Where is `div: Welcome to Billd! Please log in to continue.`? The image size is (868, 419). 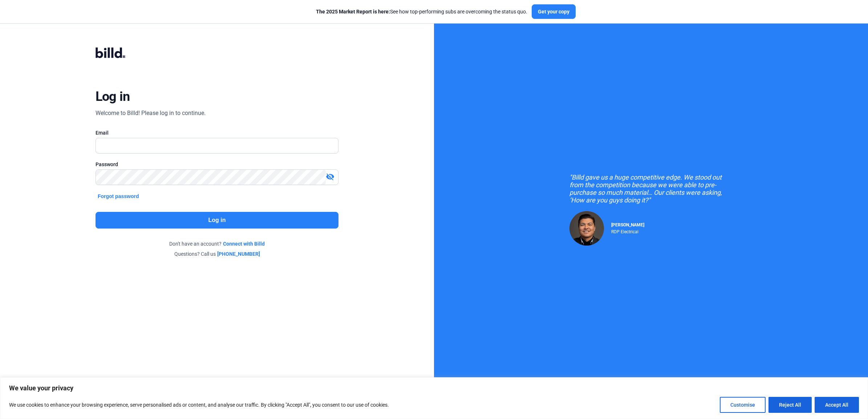
div: Welcome to Billd! Please log in to continue. is located at coordinates (150, 113).